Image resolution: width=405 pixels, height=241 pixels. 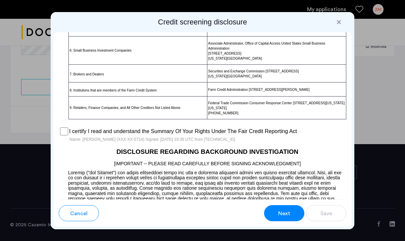 I want to click on h2: Credit screening disclosure, so click(x=202, y=22).